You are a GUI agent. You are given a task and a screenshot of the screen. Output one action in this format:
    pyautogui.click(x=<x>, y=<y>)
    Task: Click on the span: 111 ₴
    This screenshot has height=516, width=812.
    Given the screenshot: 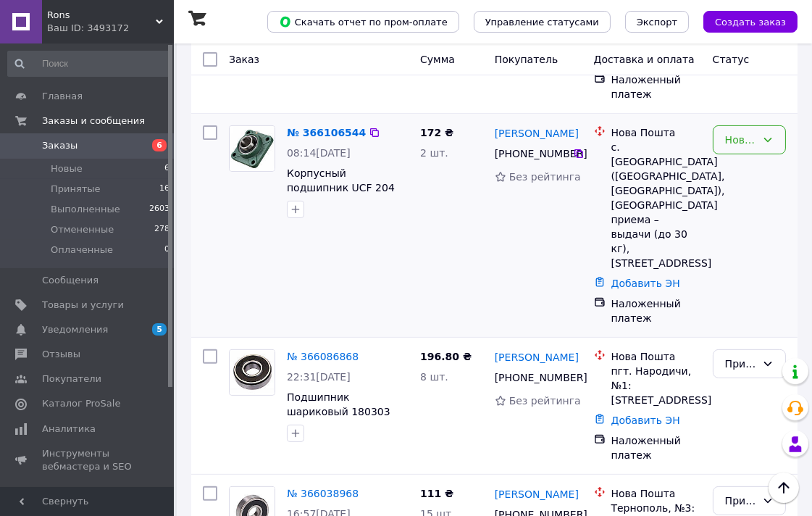 What is the action you would take?
    pyautogui.click(x=437, y=493)
    